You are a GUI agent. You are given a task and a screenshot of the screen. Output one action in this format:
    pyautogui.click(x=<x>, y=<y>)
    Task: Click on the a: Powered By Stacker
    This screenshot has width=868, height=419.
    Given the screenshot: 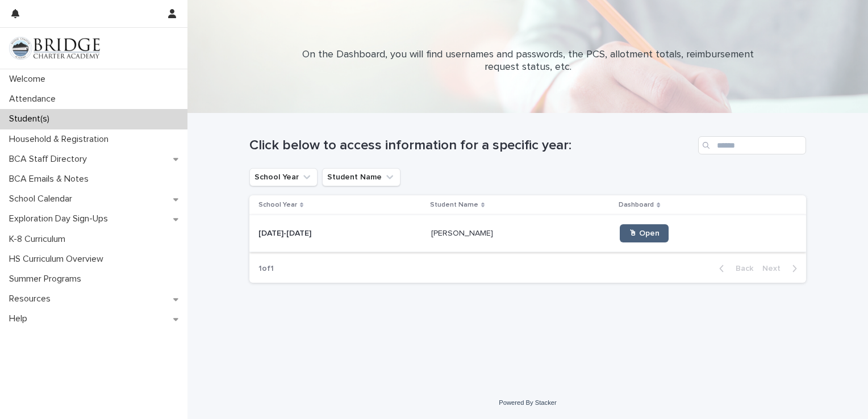 What is the action you would take?
    pyautogui.click(x=528, y=403)
    